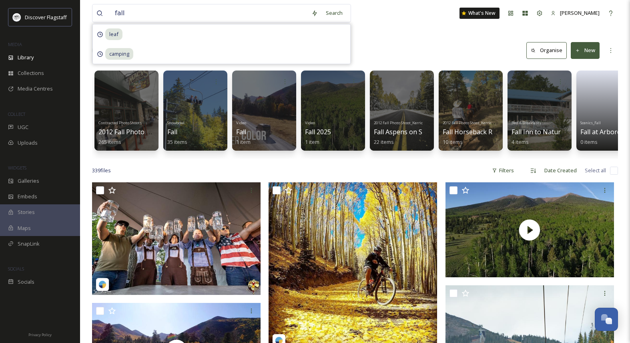 This screenshot has height=343, width=630. Describe the element at coordinates (101, 170) in the screenshot. I see `span: 339 file s` at that location.